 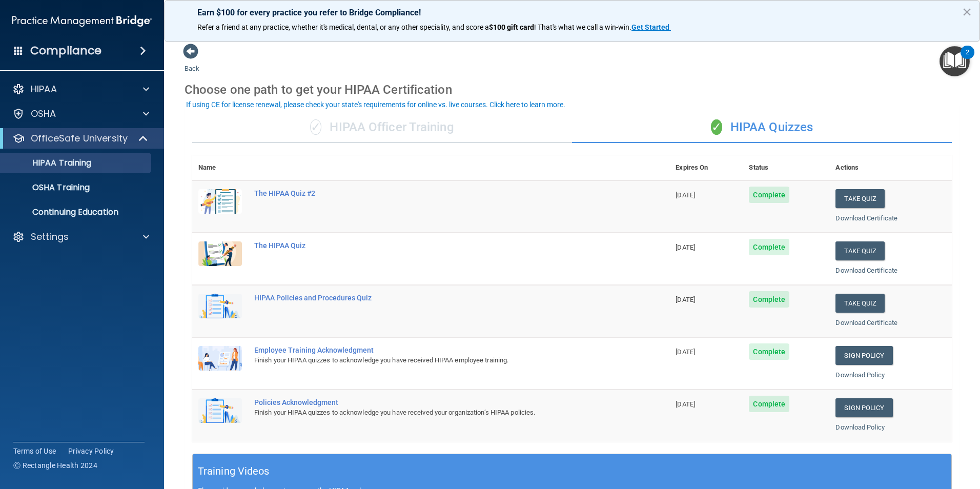 What do you see at coordinates (436, 246) in the screenshot?
I see `div: The HIPAA Quiz` at bounding box center [436, 246].